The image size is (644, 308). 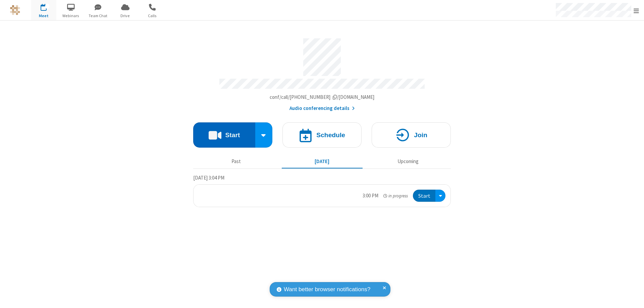 What do you see at coordinates (371, 195) in the screenshot?
I see `div: 3:00 PM` at bounding box center [371, 195].